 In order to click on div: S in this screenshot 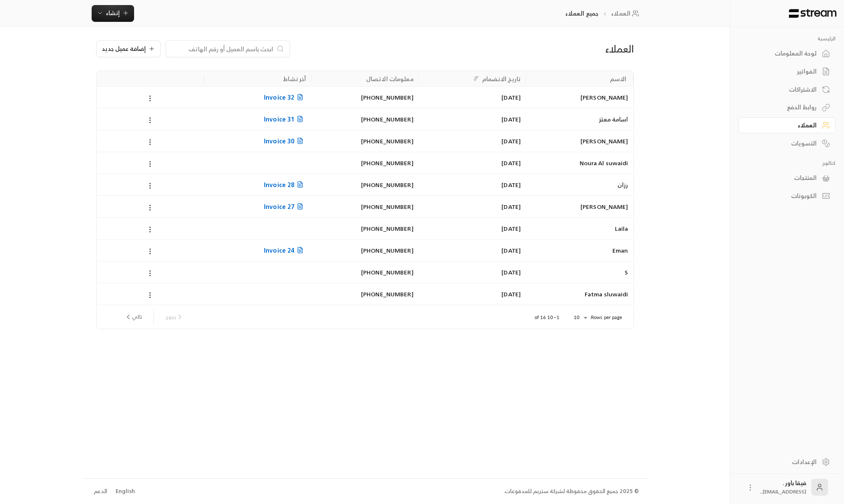, I will do `click(579, 272)`.